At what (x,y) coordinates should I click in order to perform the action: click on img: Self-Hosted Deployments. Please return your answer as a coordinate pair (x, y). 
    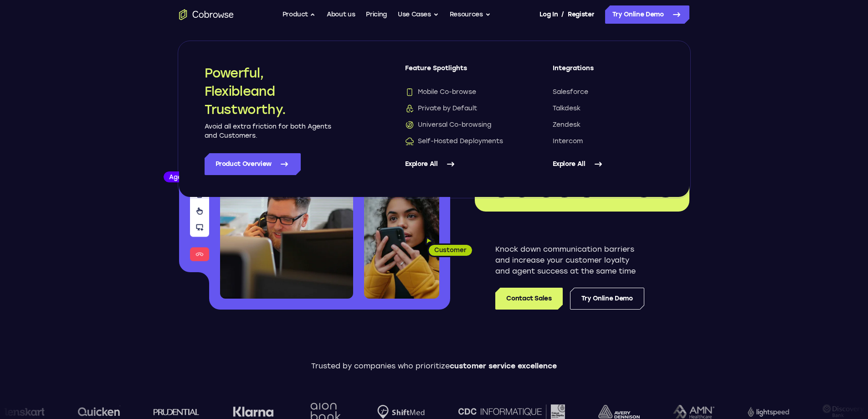
    Looking at the image, I should click on (410, 141).